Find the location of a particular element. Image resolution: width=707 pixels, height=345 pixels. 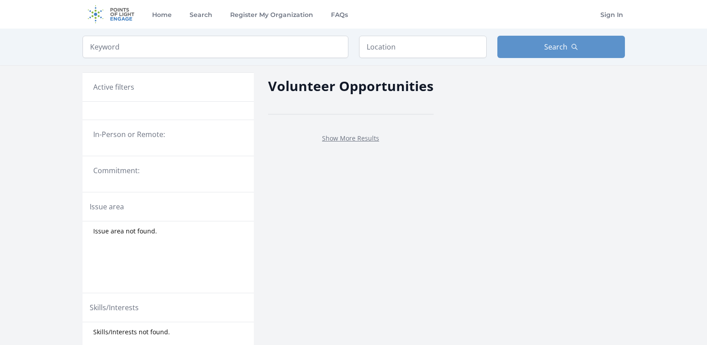

h2: Volunteer Opportunities is located at coordinates (351, 86).